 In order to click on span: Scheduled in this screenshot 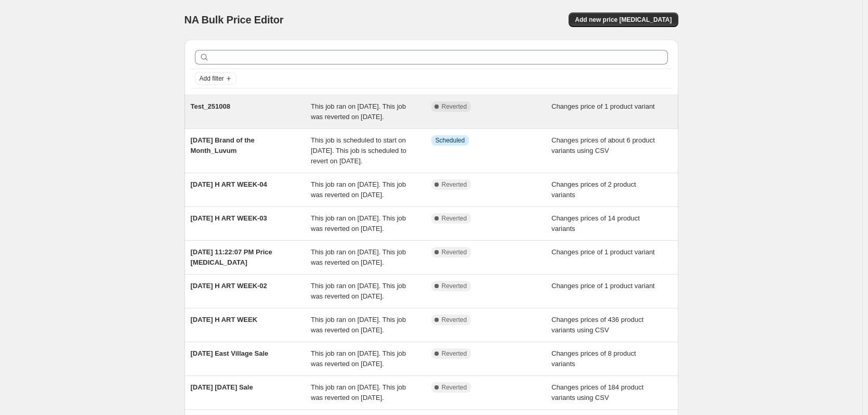, I will do `click(450, 140)`.